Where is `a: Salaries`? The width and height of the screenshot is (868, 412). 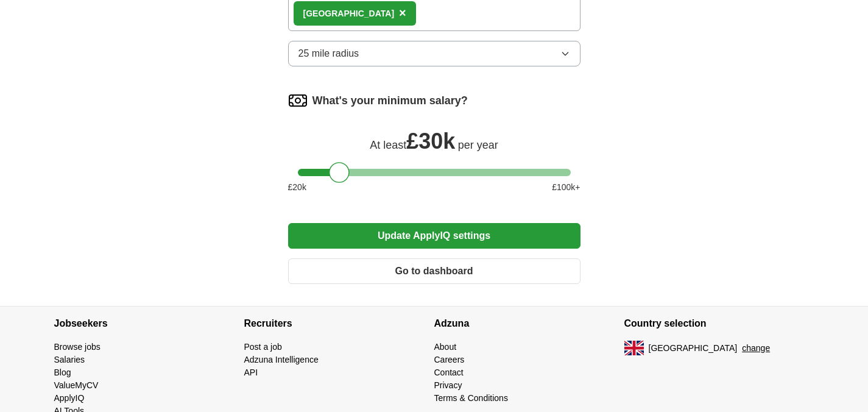
a: Salaries is located at coordinates (69, 360).